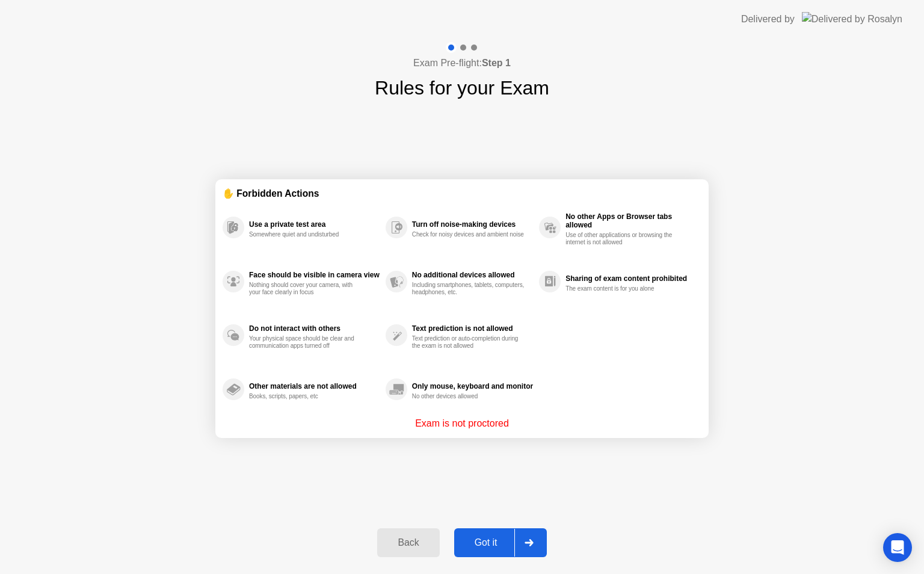 The width and height of the screenshot is (924, 574). Describe the element at coordinates (472, 387) in the screenshot. I see `div: Only mouse, keyboard and monitor` at that location.